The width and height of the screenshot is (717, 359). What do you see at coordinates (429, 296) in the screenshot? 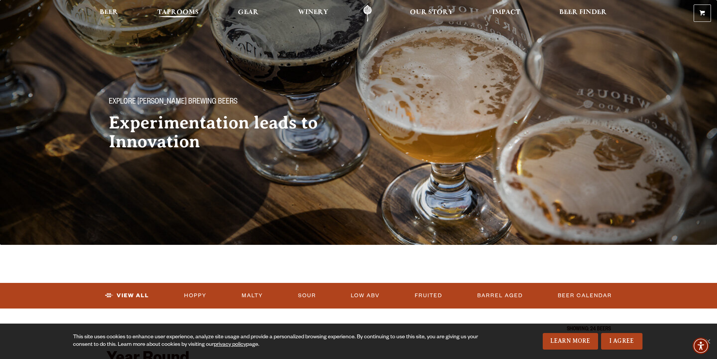
I see `a: Fruited` at bounding box center [429, 296].